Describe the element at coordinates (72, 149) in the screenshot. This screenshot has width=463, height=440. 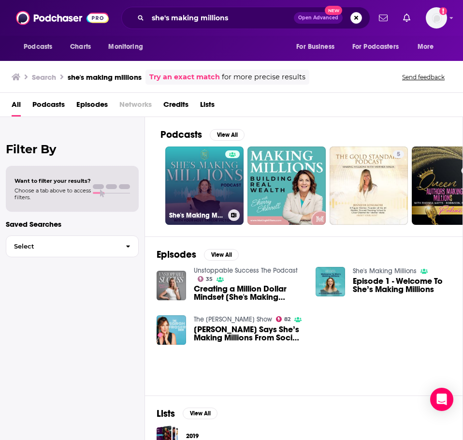
I see `h2: Filter By` at that location.